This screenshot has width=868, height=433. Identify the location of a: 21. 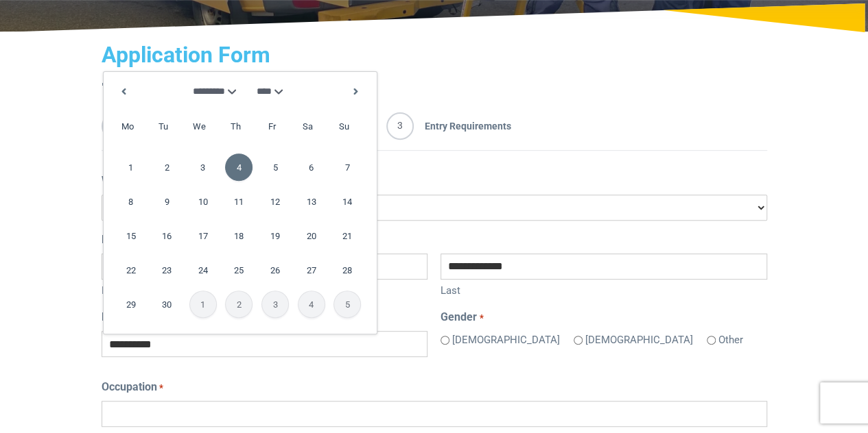
(347, 236).